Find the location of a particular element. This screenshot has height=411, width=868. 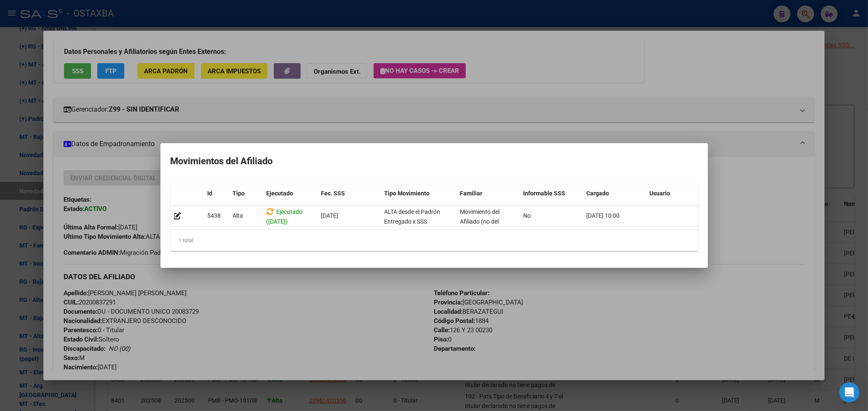

span: No is located at coordinates (527, 216).